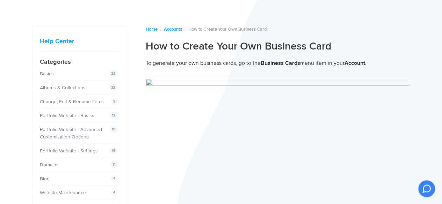 This screenshot has height=204, width=442. What do you see at coordinates (57, 41) in the screenshot?
I see `a: Help Center` at bounding box center [57, 41].